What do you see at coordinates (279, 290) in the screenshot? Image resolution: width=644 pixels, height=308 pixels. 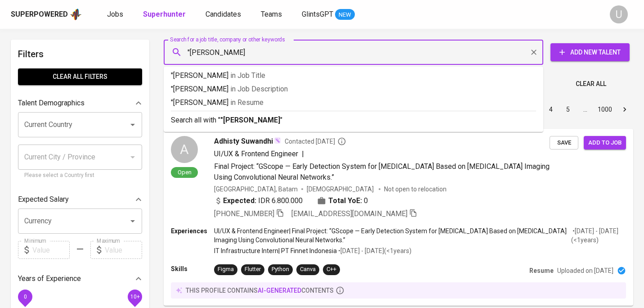 I see `span: AI-generated` at bounding box center [279, 290].